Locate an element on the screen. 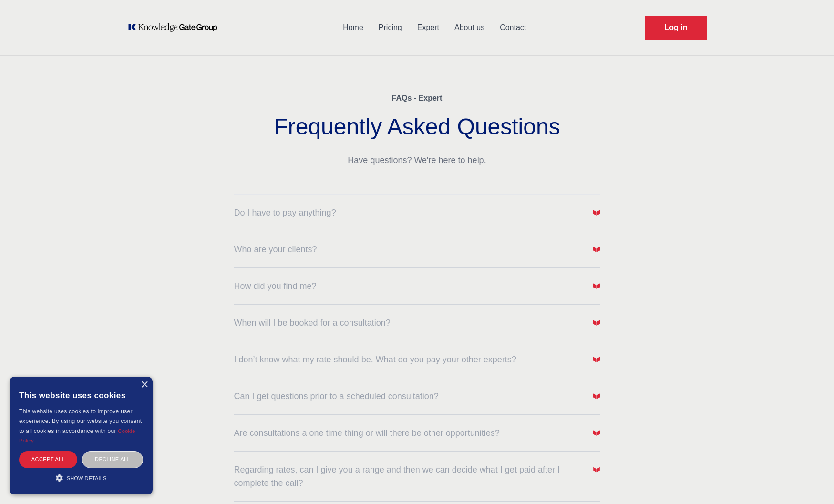 The width and height of the screenshot is (834, 504). span: Regarding rates, can I give you a range and then we can decide what I get paid after I complete t... is located at coordinates (409, 476).